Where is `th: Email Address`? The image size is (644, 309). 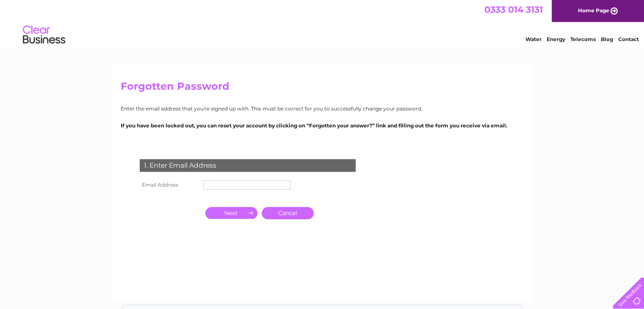 th: Email Address is located at coordinates (169, 185).